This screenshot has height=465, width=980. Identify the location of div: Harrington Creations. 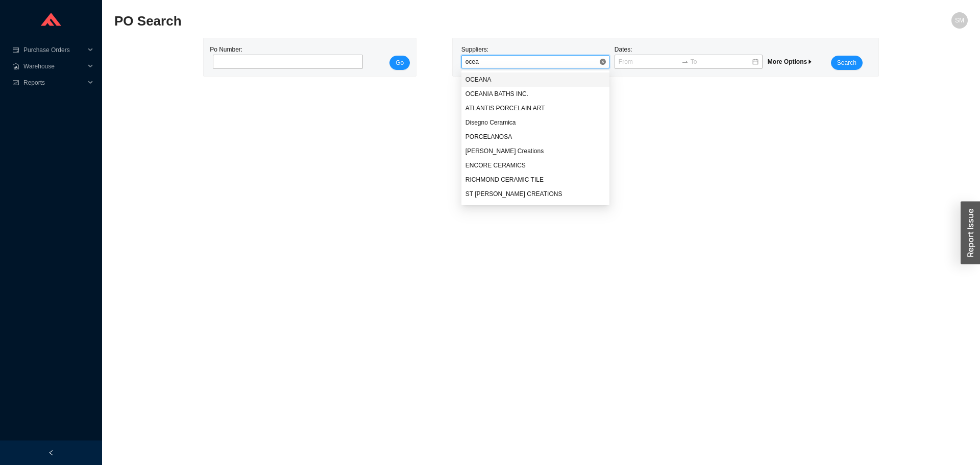
(535, 151).